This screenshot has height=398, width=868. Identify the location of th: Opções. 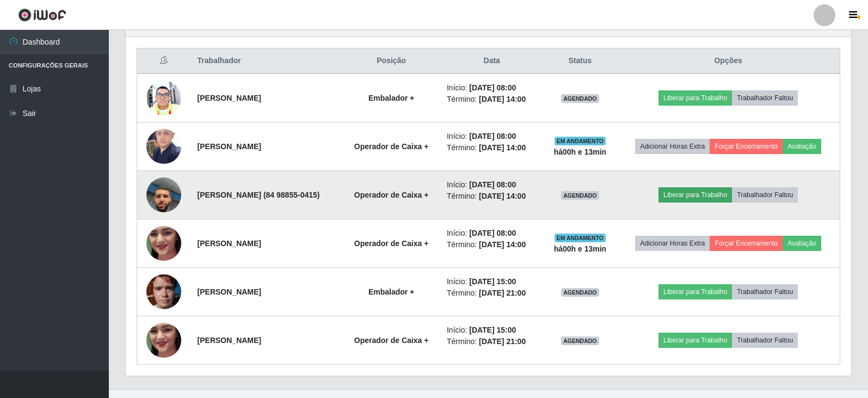
(729, 61).